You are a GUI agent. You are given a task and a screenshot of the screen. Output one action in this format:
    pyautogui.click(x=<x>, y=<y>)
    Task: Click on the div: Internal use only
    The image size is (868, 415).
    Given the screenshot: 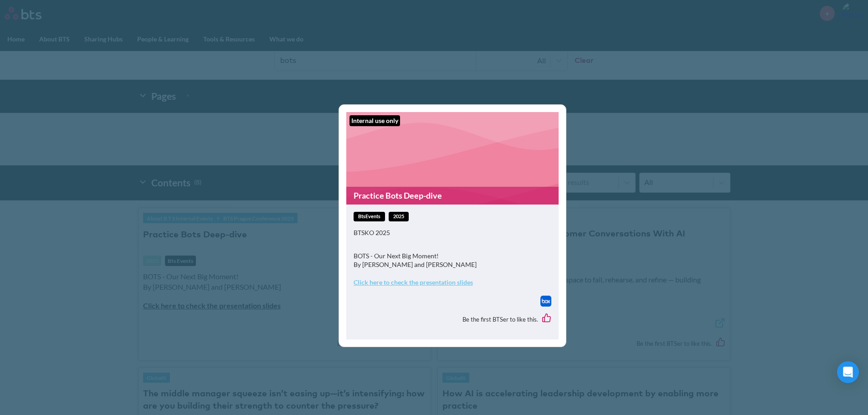 What is the action you would take?
    pyautogui.click(x=374, y=121)
    